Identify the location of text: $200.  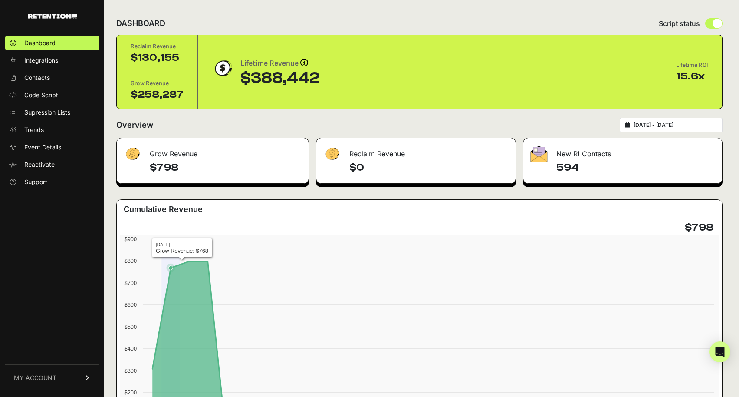
(131, 392).